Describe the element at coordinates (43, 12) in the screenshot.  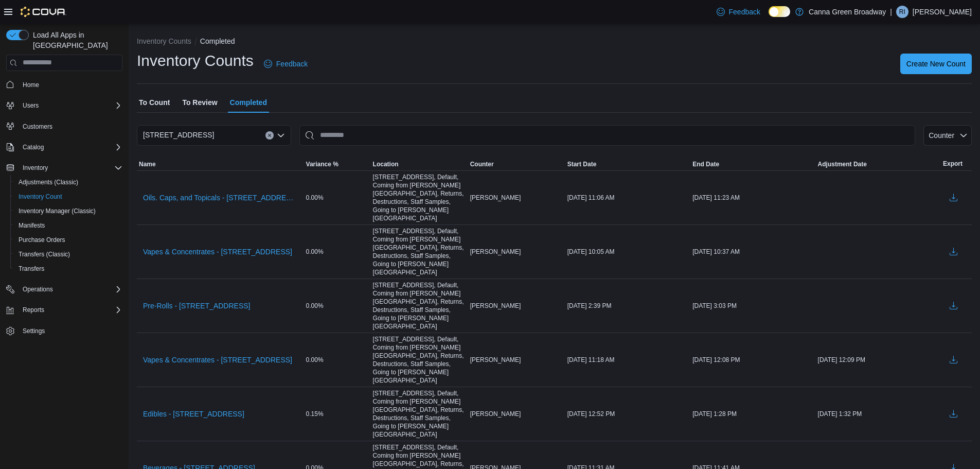
I see `img: Cova` at that location.